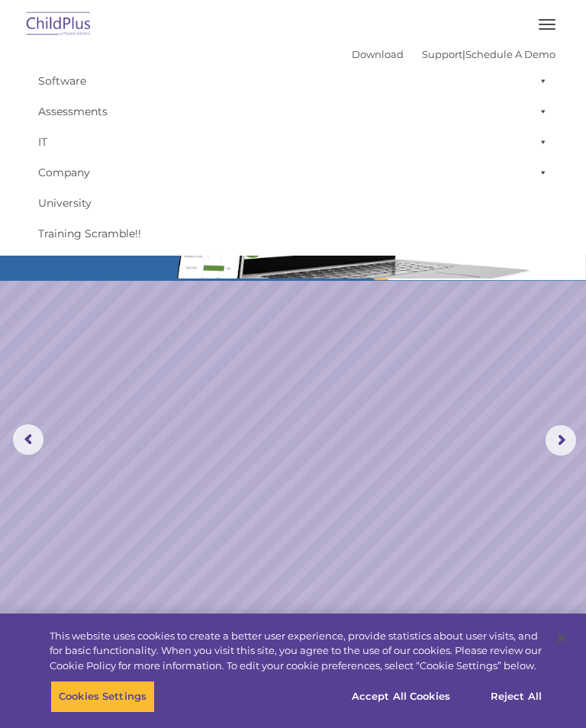 The width and height of the screenshot is (586, 728). What do you see at coordinates (511, 55) in the screenshot?
I see `a: Schedule A Demo` at bounding box center [511, 55].